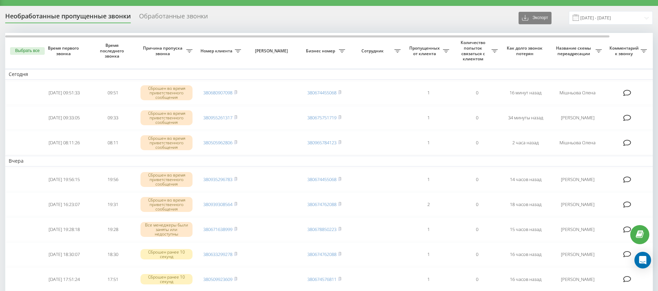  I want to click on div: Open Intercom Messenger, so click(643, 260).